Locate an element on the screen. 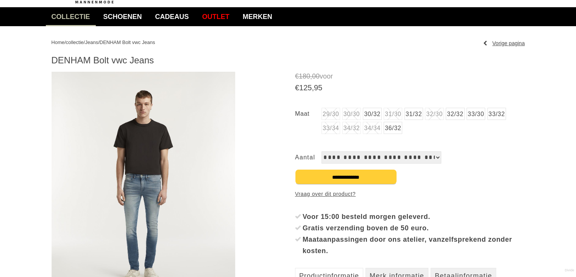 Image resolution: width=576 pixels, height=277 pixels. a: Home is located at coordinates (58, 42).